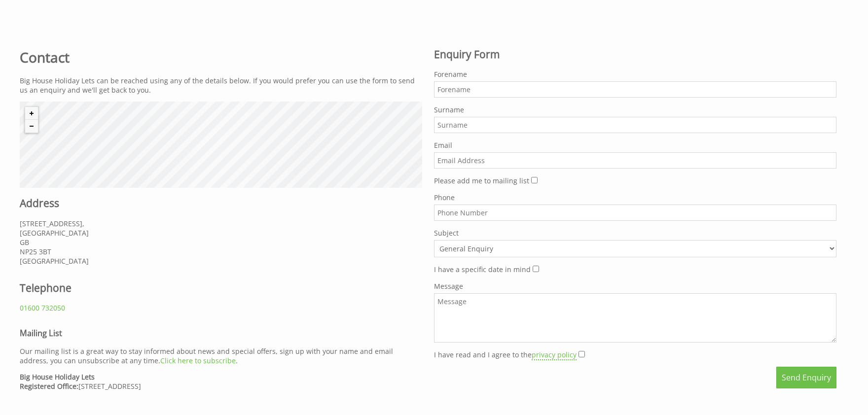  Describe the element at coordinates (635, 145) in the screenshot. I see `label: Email` at that location.